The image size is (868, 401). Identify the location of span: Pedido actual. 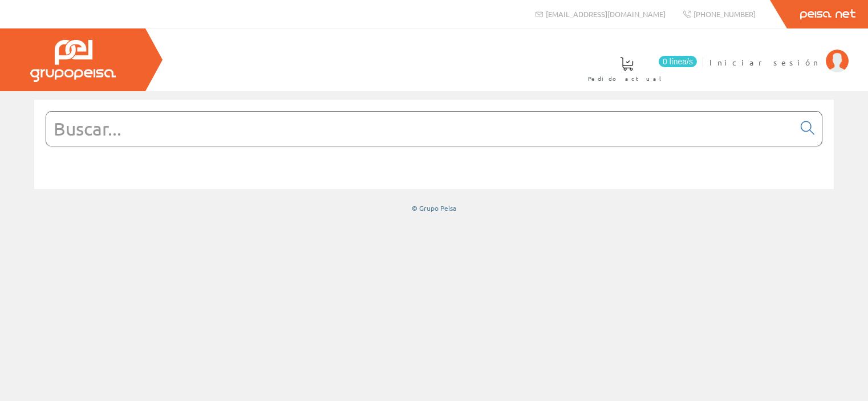
(626, 79).